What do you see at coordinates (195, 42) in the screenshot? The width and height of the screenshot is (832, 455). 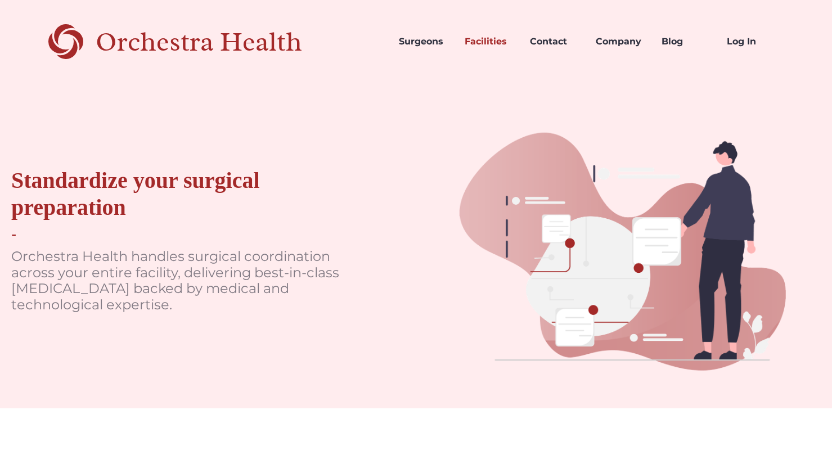 I see `a: home` at bounding box center [195, 42].